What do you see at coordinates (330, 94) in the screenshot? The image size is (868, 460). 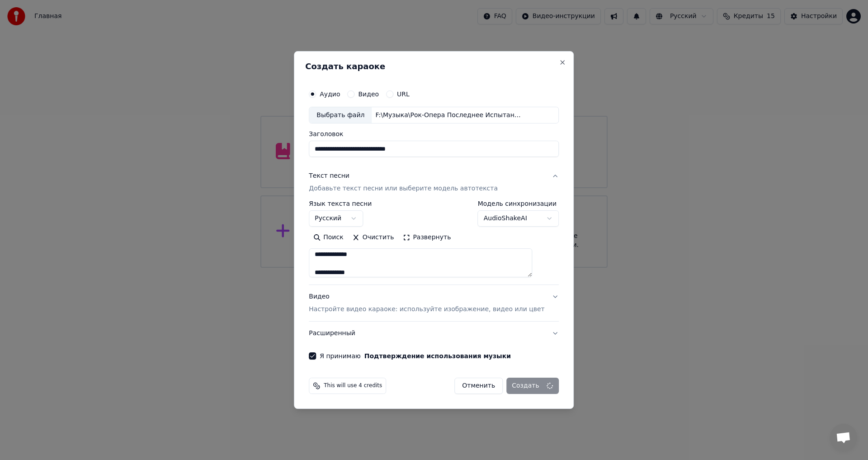 I see `label: Аудио` at bounding box center [330, 94].